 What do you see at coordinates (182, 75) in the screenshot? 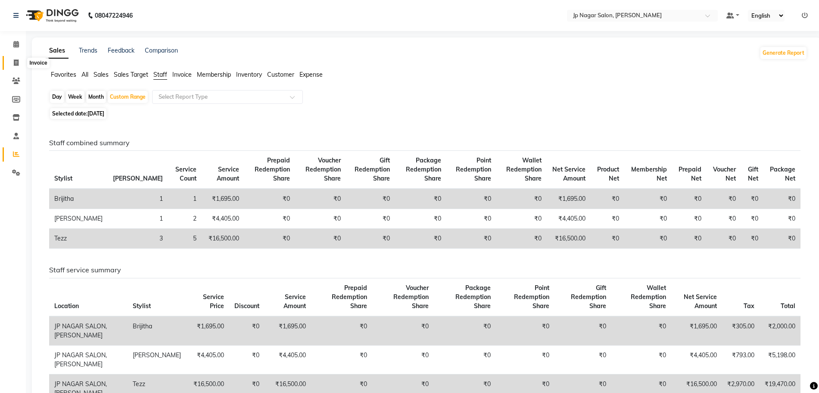
I see `span: Invoice` at bounding box center [182, 75].